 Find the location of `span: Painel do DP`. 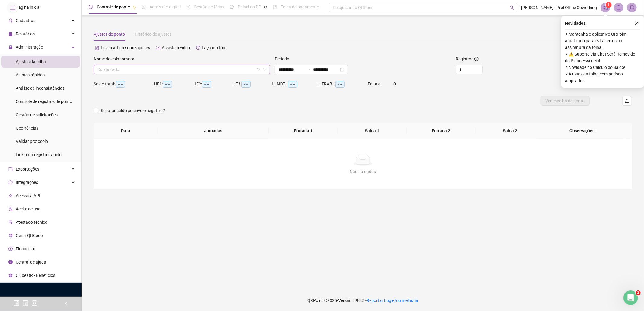

span: Painel do DP is located at coordinates (249, 7).